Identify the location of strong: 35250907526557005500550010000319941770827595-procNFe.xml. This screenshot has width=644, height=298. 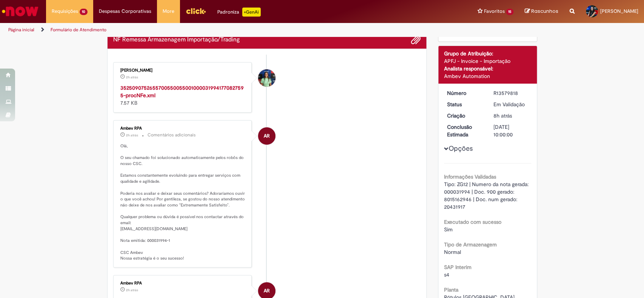
(182, 91).